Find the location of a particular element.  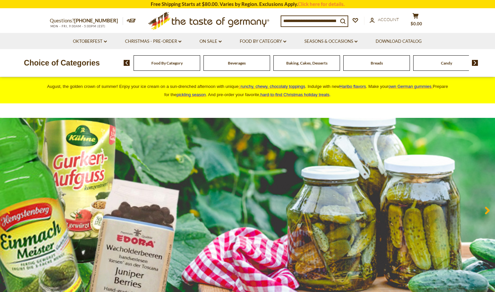

span: $0.00 is located at coordinates (416, 24).